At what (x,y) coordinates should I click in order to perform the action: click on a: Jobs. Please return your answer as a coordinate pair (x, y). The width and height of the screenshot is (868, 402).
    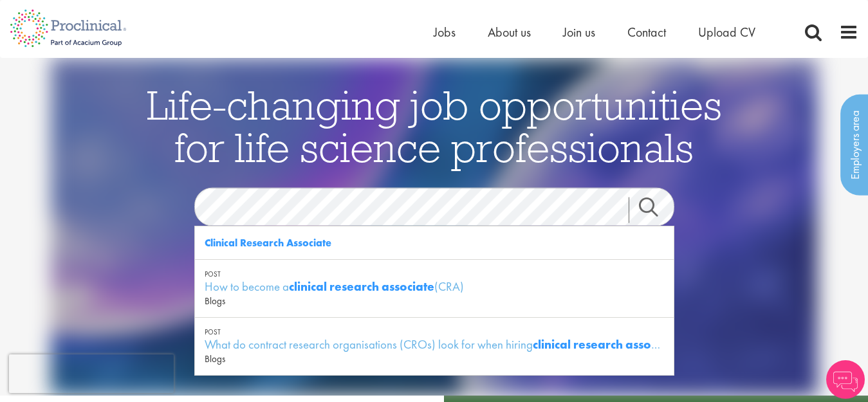
    Looking at the image, I should click on (445, 32).